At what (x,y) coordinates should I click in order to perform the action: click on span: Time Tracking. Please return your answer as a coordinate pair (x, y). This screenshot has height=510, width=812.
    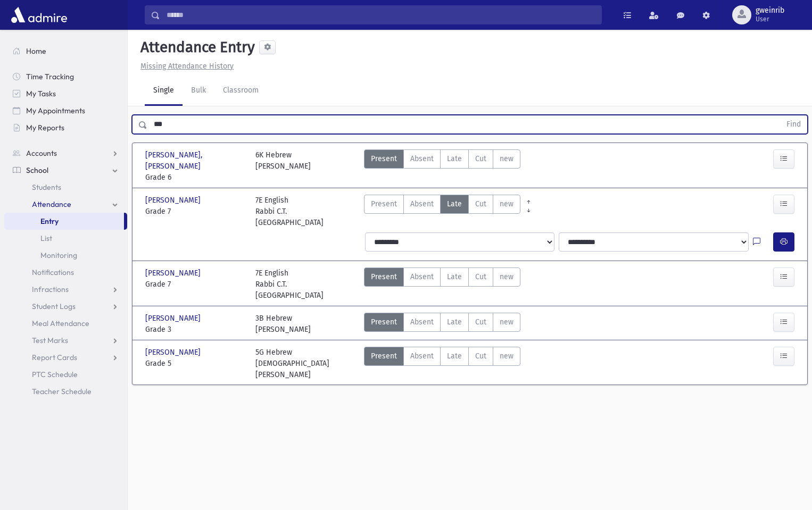
    Looking at the image, I should click on (50, 76).